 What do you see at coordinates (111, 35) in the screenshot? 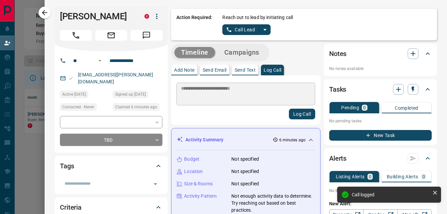
I see `span: Email` at bounding box center [111, 35].